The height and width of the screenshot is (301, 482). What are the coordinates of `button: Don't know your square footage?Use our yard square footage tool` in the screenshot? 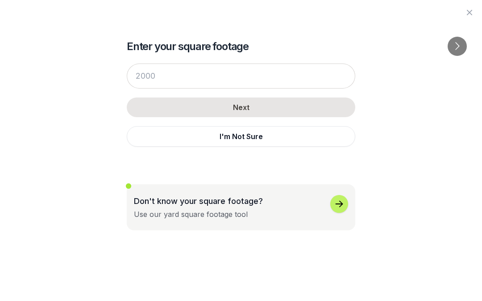 It's located at (241, 207).